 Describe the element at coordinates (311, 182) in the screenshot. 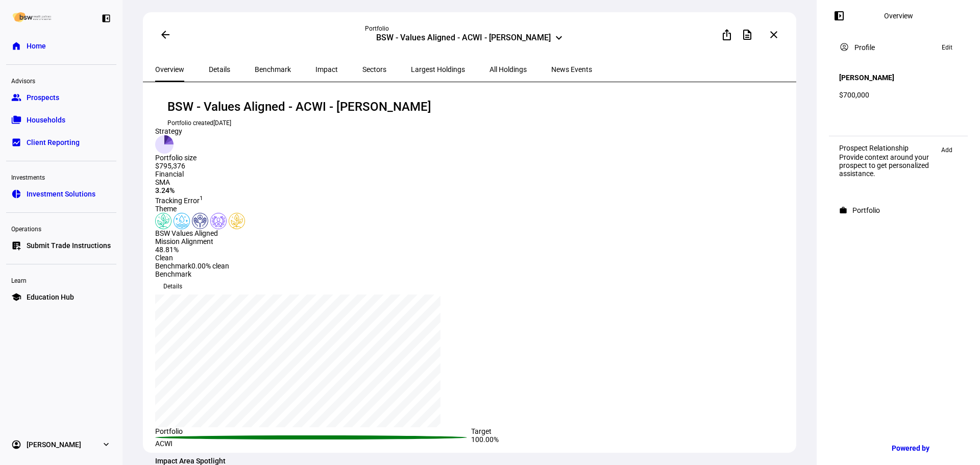

I see `div: SMA` at that location.